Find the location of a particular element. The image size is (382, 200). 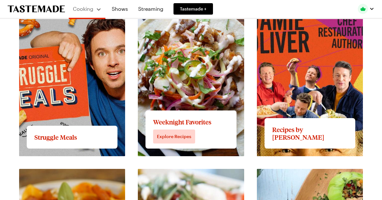

a: Tastemade + is located at coordinates (193, 9).